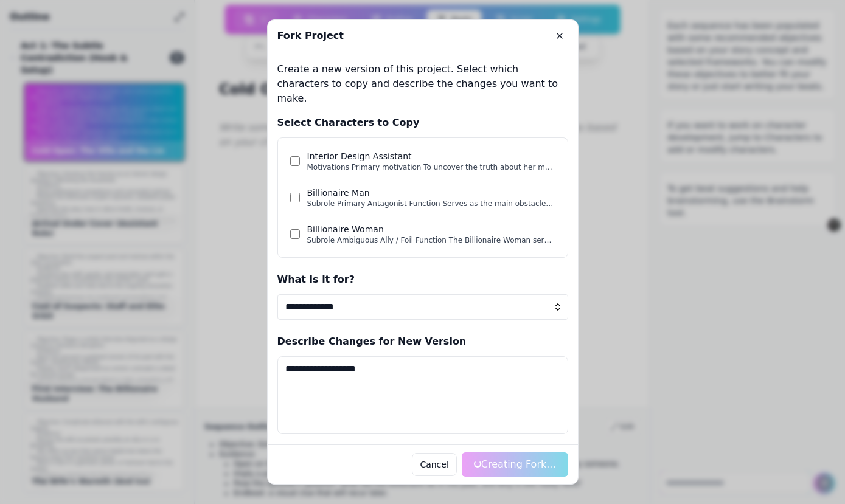 This screenshot has width=845, height=504. What do you see at coordinates (515, 465) in the screenshot?
I see `button: loadingCreating Fork...` at bounding box center [515, 465].